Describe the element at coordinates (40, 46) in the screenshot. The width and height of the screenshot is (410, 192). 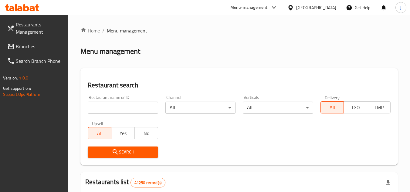
I see `span: Branches` at that location.